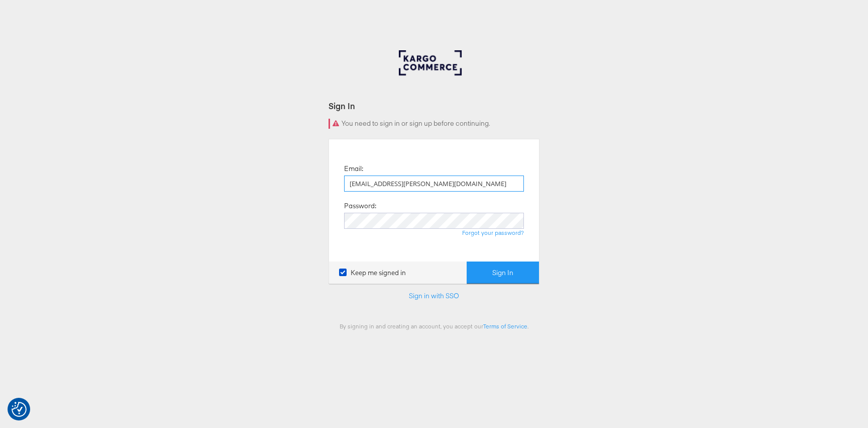 This screenshot has width=868, height=428. I want to click on div: By signing in and creating an account, you accept our ., so click(434, 326).